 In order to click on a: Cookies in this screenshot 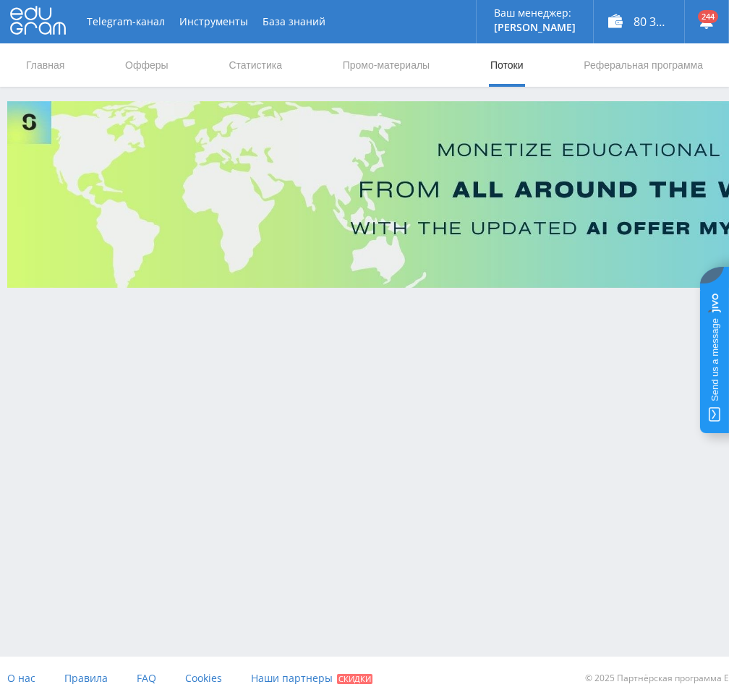, I will do `click(203, 679)`.